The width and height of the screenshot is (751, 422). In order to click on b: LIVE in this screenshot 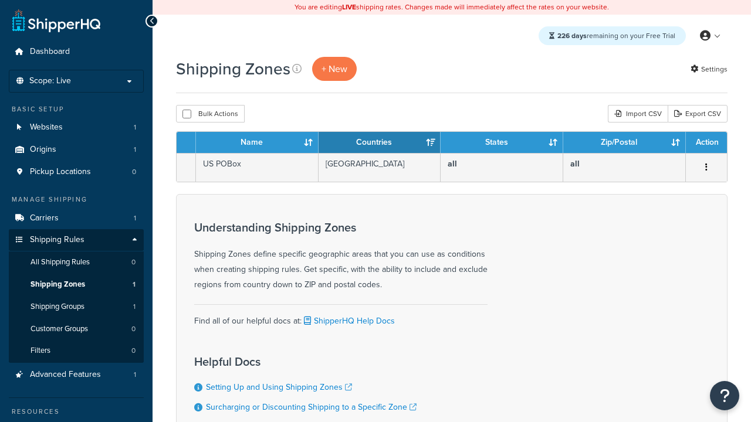, I will do `click(349, 7)`.